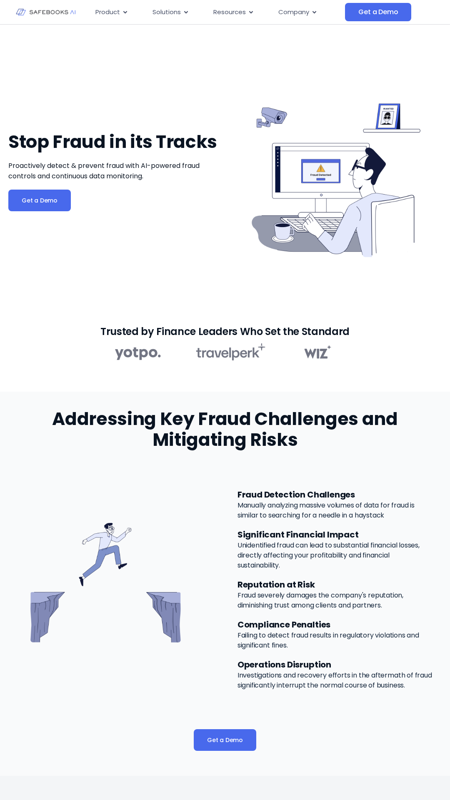  What do you see at coordinates (217, 12) in the screenshot?
I see `nav: Menu` at bounding box center [217, 12].